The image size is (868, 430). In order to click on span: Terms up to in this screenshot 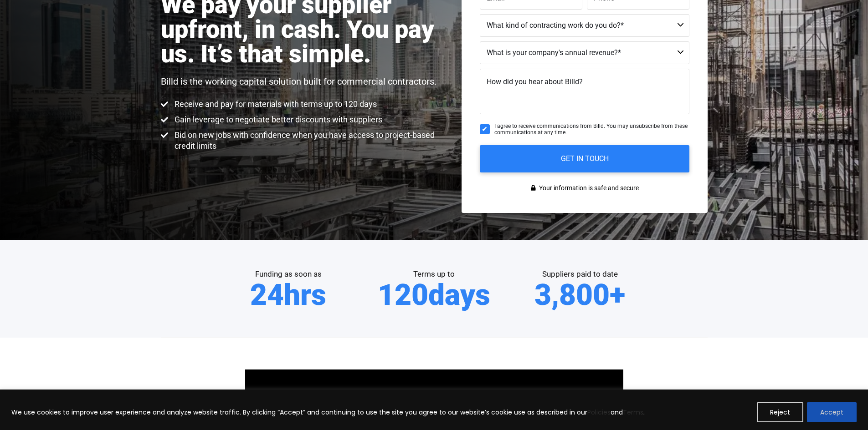, I will do `click(434, 274)`.